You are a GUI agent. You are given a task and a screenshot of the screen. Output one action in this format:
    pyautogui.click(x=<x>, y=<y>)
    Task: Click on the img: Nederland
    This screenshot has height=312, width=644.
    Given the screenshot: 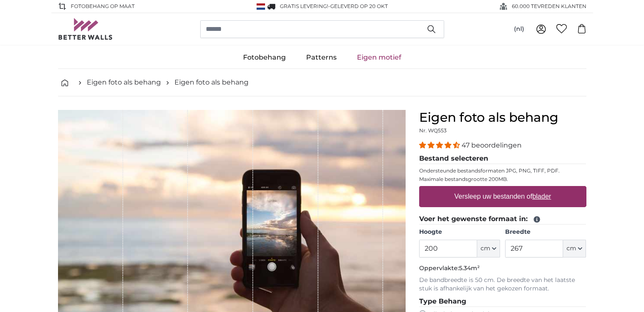 What is the action you would take?
    pyautogui.click(x=261, y=6)
    